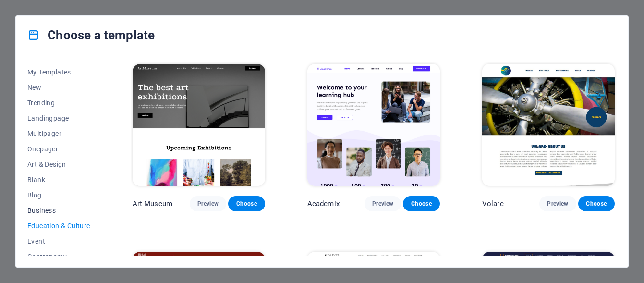  Describe the element at coordinates (59, 118) in the screenshot. I see `button: Landingpage` at that location.